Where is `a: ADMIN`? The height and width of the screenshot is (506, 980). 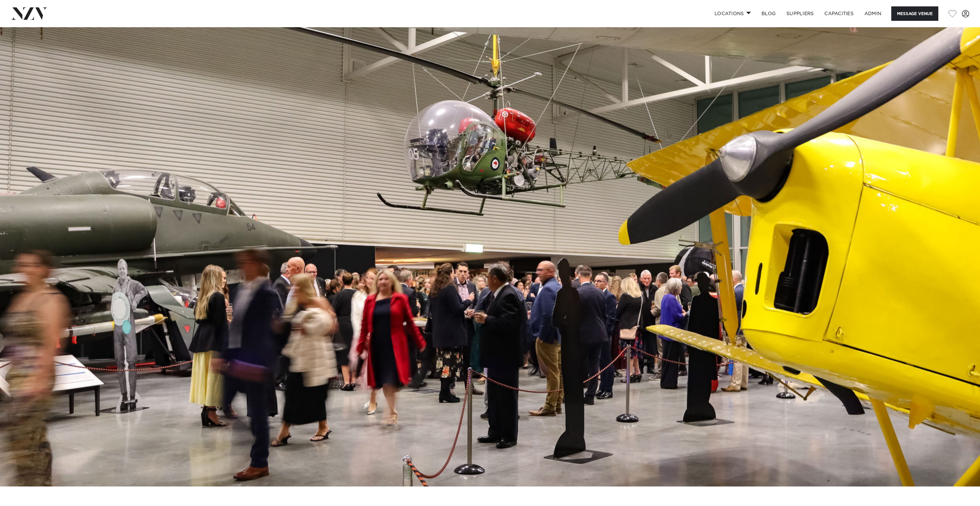 a: ADMIN is located at coordinates (872, 13).